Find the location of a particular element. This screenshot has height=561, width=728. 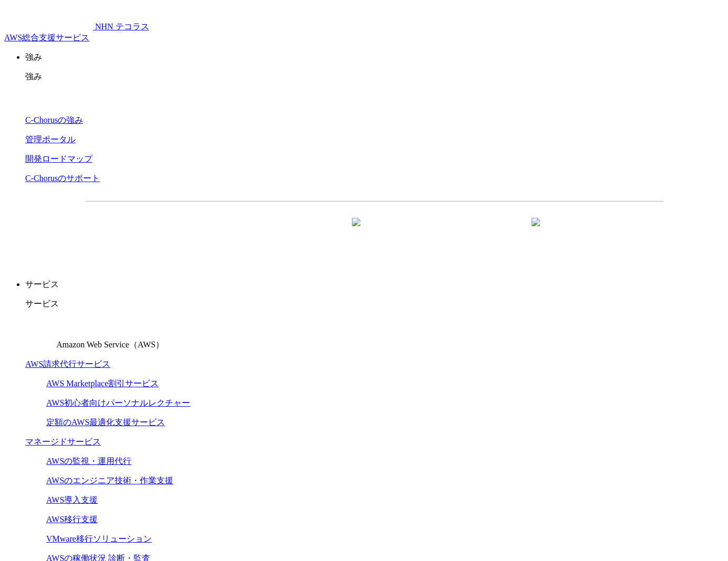

a: AWS初心者向けパーソナルレクチャー is located at coordinates (118, 402).